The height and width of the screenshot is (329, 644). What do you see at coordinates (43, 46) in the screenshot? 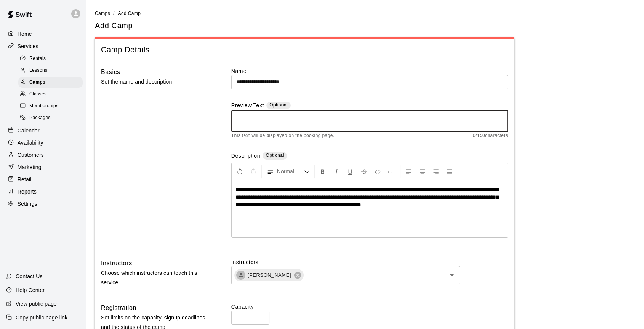
I see `a: Services` at bounding box center [43, 46].